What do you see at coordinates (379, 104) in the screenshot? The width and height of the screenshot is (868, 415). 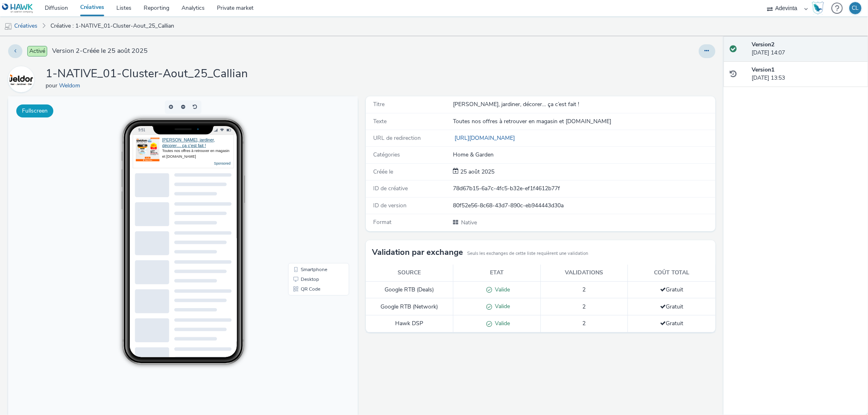 I see `span: Titre` at bounding box center [379, 104].